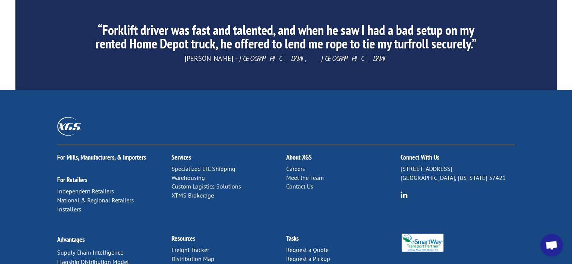 This screenshot has width=572, height=264. Describe the element at coordinates (203, 169) in the screenshot. I see `a: Specialized LTL Shipping` at that location.